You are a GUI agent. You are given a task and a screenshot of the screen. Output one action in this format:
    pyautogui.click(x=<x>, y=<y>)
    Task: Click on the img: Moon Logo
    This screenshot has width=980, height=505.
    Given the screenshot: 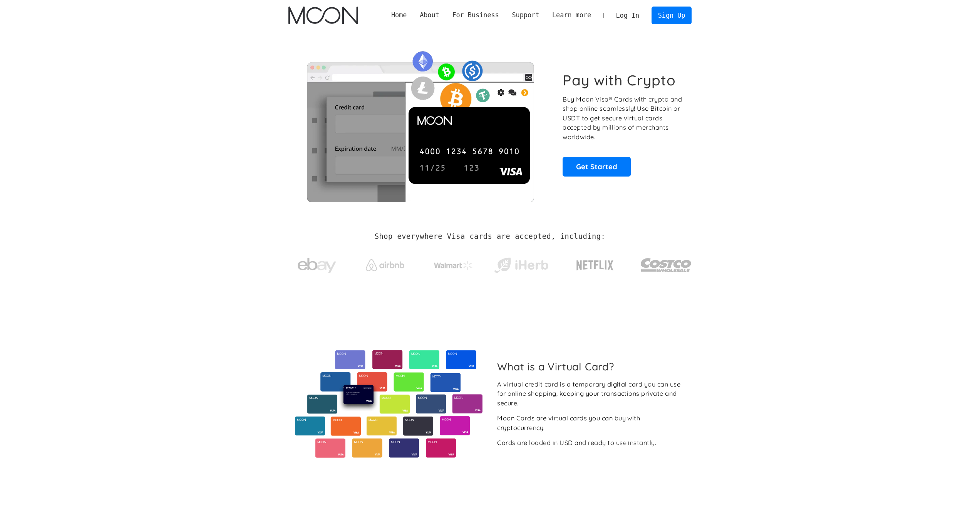 What is the action you would take?
    pyautogui.click(x=323, y=16)
    